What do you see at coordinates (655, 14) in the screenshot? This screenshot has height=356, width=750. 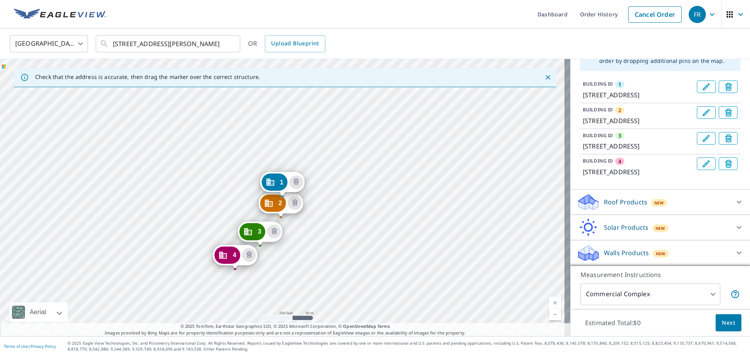 I see `a: Cancel Order` at bounding box center [655, 14].